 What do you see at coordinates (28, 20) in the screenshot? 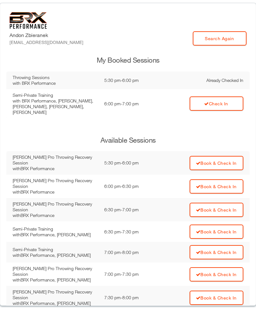
I see `img: 6f7da32581c89ca25d665dc3aae533e4f14fe3ef_original.svg` at bounding box center [28, 20].